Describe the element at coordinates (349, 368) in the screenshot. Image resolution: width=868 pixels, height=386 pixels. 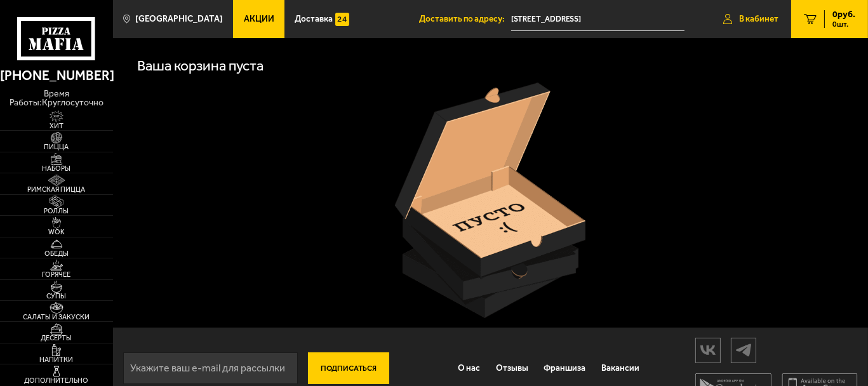
I see `button: Подписаться` at that location.